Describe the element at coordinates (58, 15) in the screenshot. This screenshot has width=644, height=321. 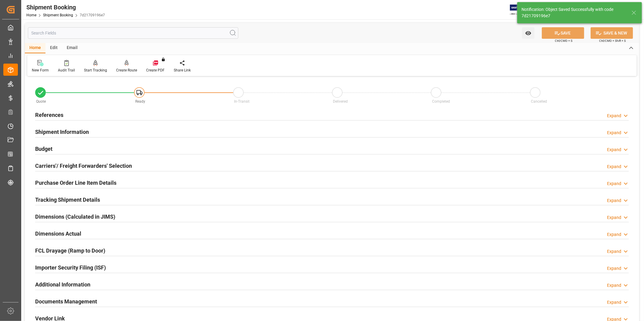
I see `a: Shipment Booking` at that location.